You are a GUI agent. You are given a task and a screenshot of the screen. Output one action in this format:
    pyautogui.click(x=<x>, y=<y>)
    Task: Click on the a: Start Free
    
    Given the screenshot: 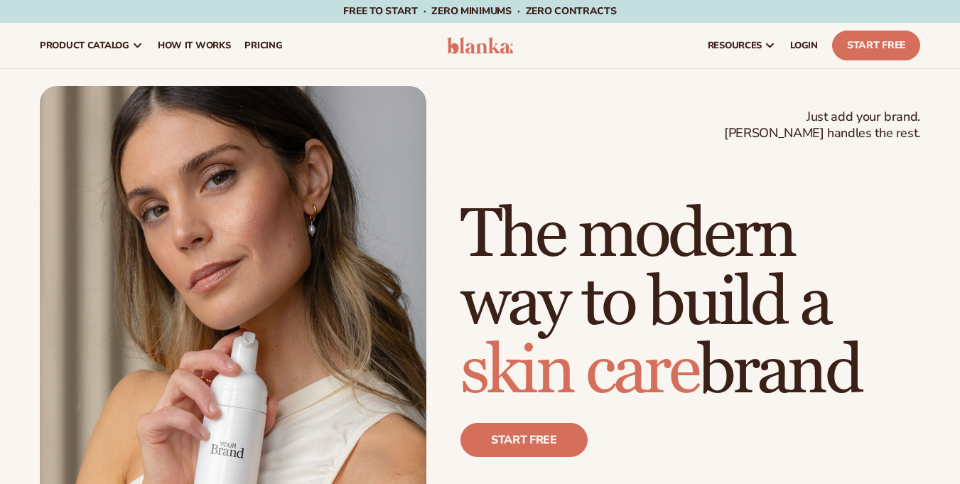 What is the action you would take?
    pyautogui.click(x=876, y=45)
    